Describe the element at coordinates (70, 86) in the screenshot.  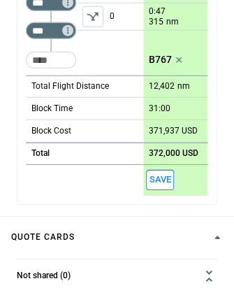
I see `p: Total Flight Distance` at that location.